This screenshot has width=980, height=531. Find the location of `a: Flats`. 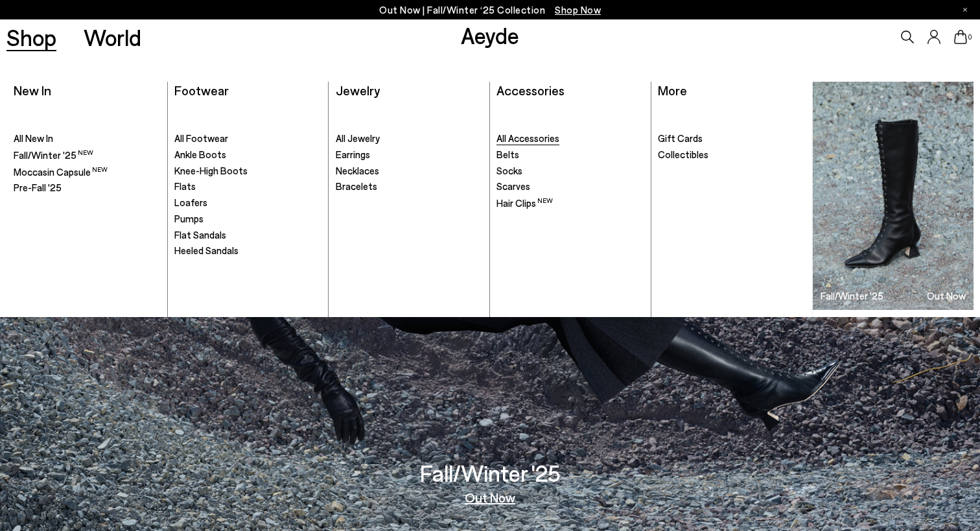

a: Flats is located at coordinates (248, 187).